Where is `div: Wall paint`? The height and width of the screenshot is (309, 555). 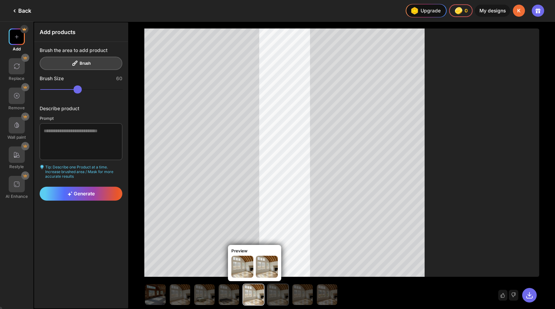 div: Wall paint is located at coordinates (16, 137).